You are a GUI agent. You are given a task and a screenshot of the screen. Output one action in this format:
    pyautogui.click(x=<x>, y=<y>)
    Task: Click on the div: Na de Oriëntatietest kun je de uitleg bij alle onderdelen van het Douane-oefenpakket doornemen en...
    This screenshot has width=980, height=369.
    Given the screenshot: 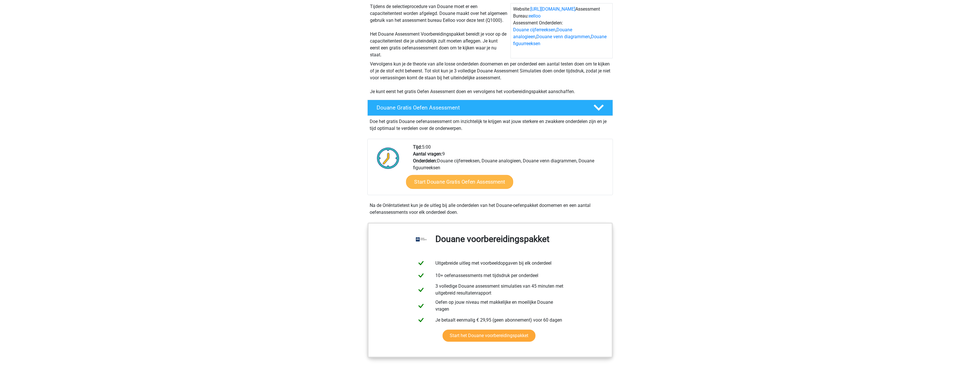 What is the action you would take?
    pyautogui.click(x=490, y=209)
    